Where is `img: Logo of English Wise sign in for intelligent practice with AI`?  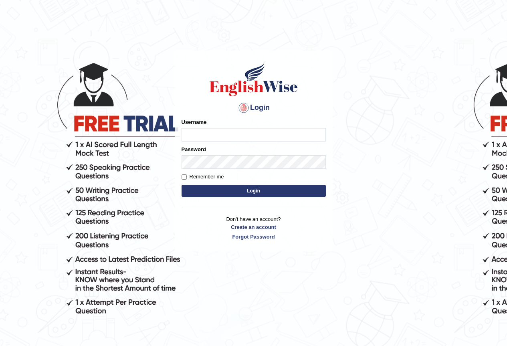
img: Logo of English Wise sign in for intelligent practice with AI is located at coordinates (254, 79).